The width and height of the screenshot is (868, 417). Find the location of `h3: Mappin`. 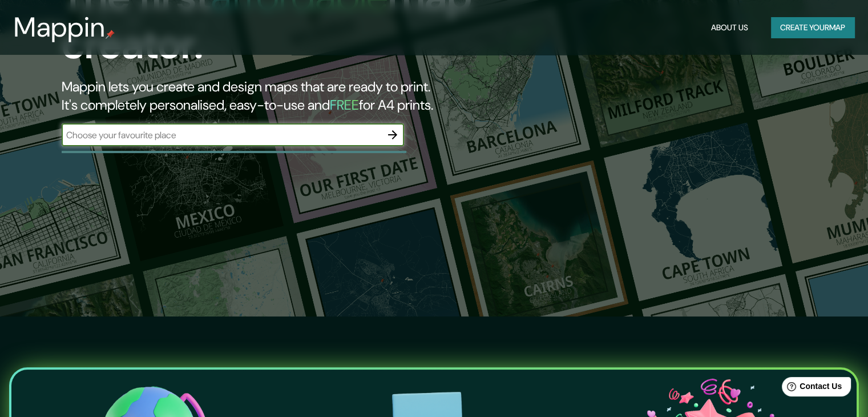

h3: Mappin is located at coordinates (59, 27).